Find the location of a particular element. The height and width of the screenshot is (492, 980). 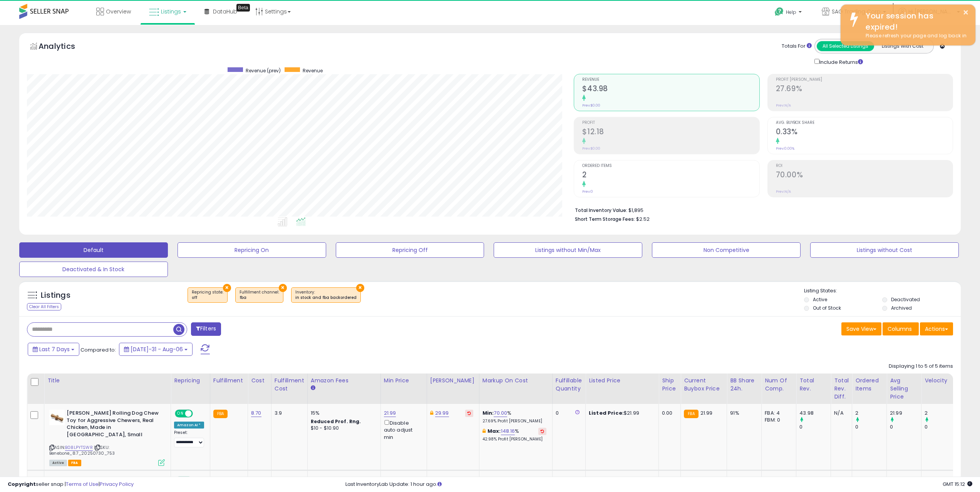

button: Columns is located at coordinates (901, 329).